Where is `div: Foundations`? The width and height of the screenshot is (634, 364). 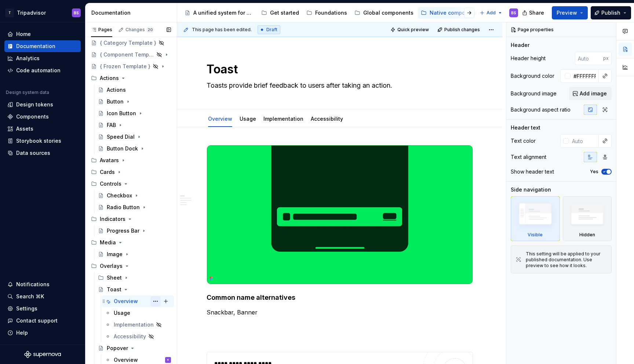 div: Foundations is located at coordinates (331, 13).